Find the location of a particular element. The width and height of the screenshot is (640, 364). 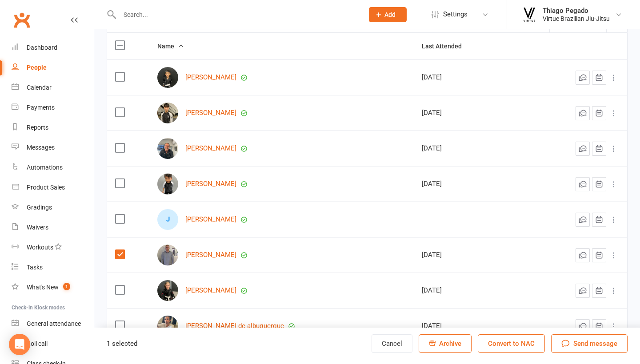

a: Payments is located at coordinates (53, 108).